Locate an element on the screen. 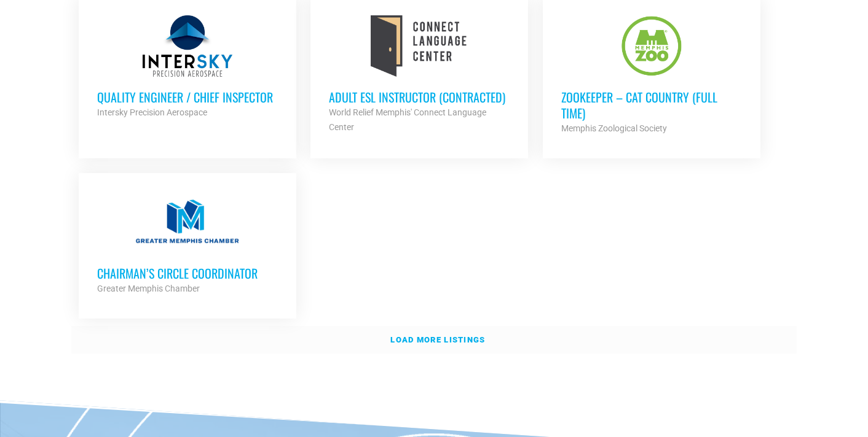 Image resolution: width=868 pixels, height=437 pixels. strong: World Relief Memphis' Connect Language Center is located at coordinates (408, 120).